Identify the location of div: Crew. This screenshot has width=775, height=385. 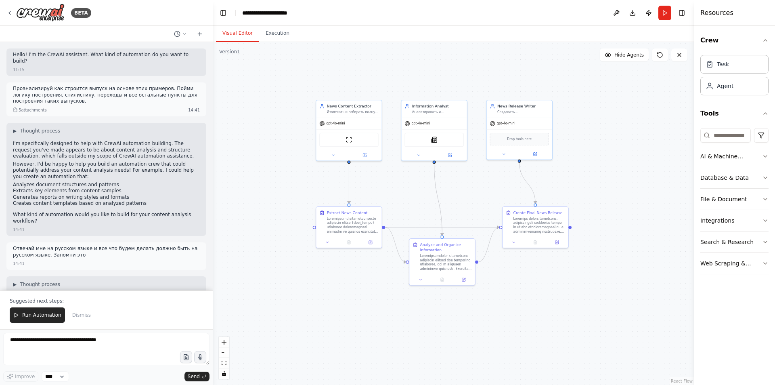
(734, 77).